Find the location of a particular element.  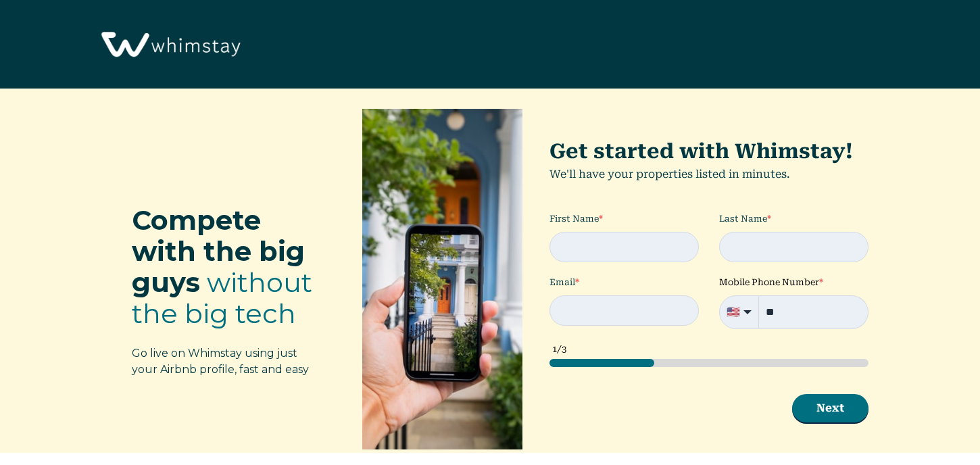

div: 1/3 is located at coordinates (710, 350).